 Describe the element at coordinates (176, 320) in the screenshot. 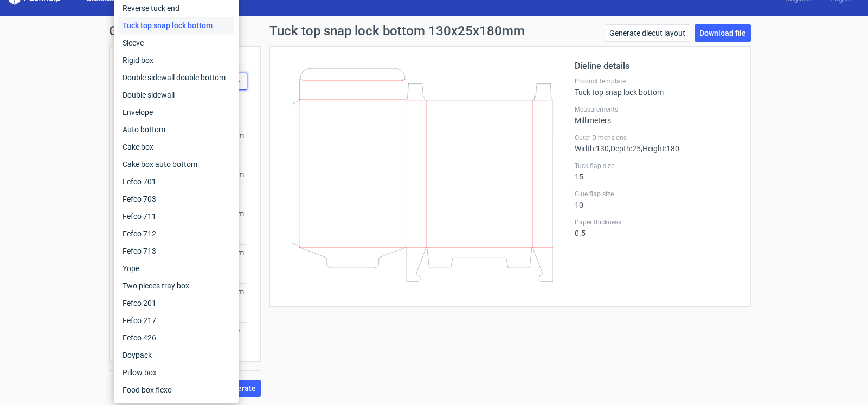

I see `div: Fefco 217` at that location.